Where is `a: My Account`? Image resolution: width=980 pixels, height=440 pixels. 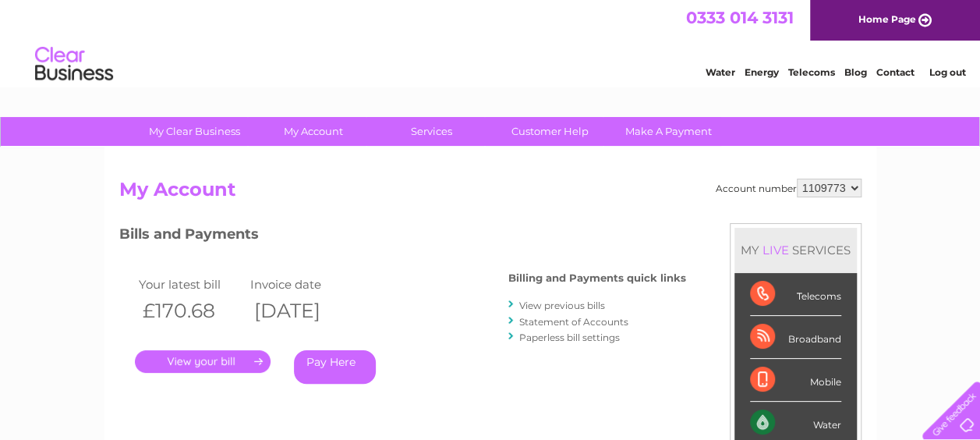
a: My Account is located at coordinates (313, 131).